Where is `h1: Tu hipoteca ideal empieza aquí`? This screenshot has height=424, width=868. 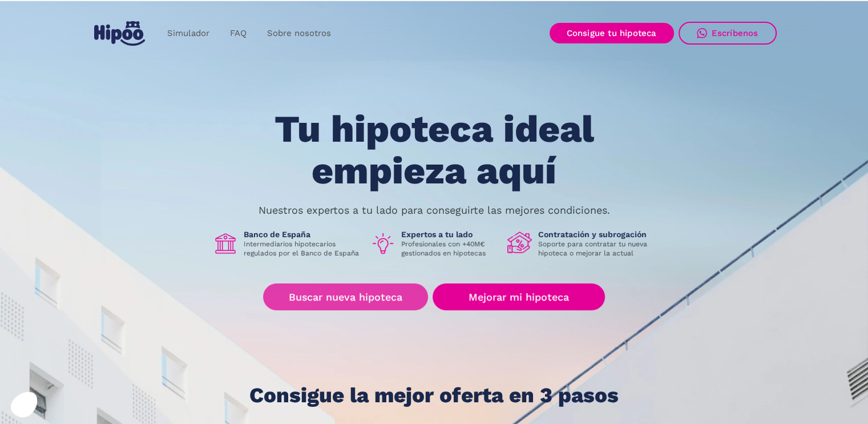 h1: Tu hipoteca ideal empieza aquí is located at coordinates (434, 150).